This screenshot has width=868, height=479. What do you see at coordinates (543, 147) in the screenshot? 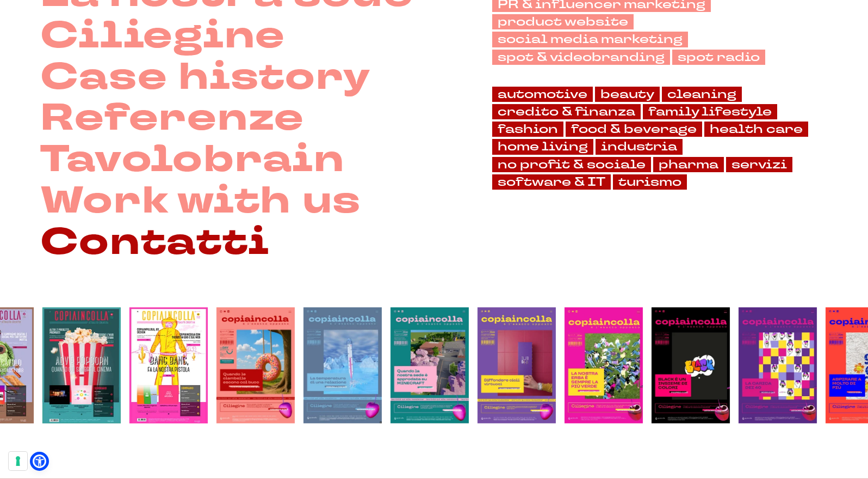
I see `a: home living` at bounding box center [543, 147].